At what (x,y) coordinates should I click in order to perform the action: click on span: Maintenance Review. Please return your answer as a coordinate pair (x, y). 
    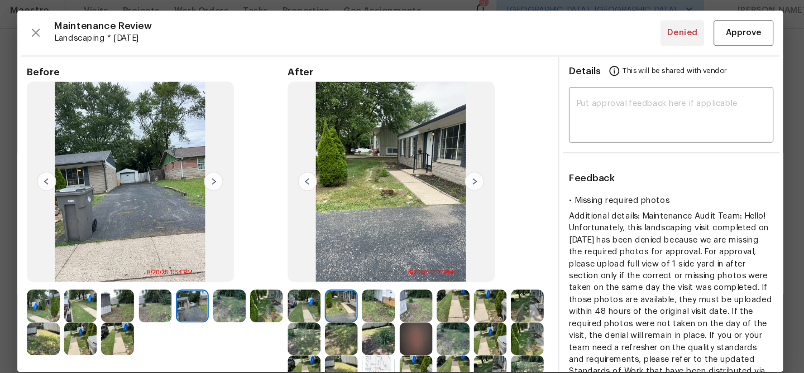
    Looking at the image, I should click on (362, 32).